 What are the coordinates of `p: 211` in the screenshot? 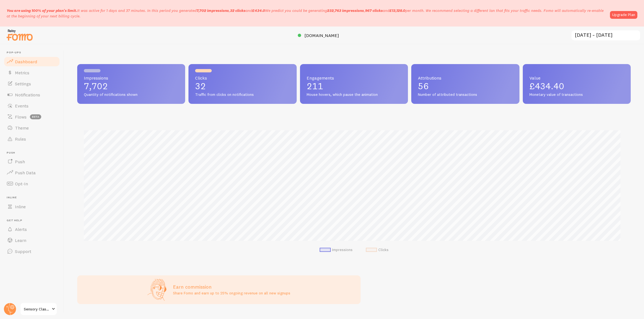 It's located at (354, 86).